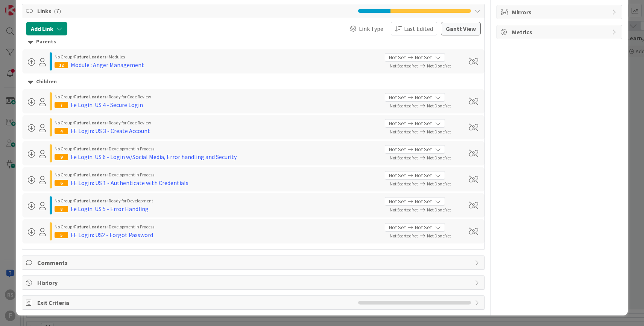 Image resolution: width=644 pixels, height=326 pixels. What do you see at coordinates (254, 263) in the screenshot?
I see `span: Comments` at bounding box center [254, 263].